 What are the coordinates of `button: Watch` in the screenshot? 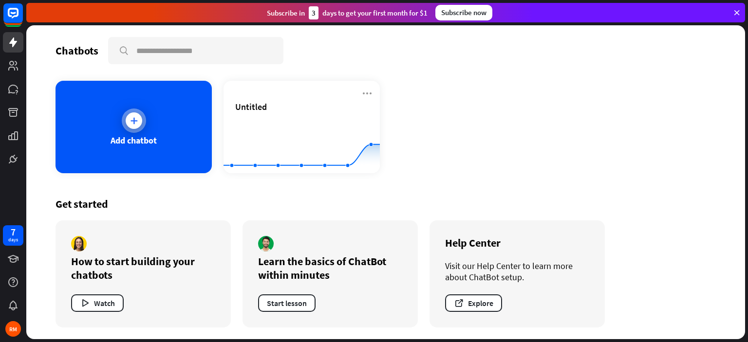 It's located at (97, 303).